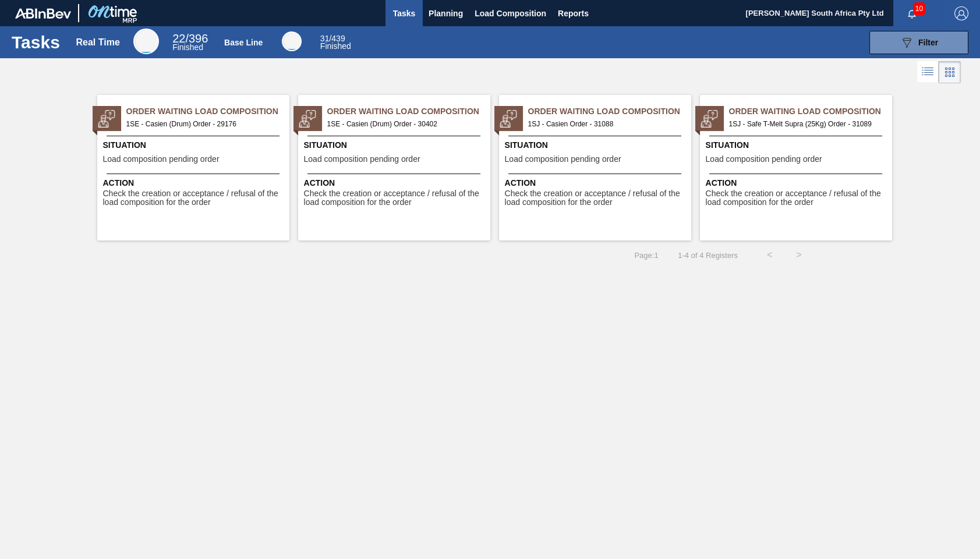 The width and height of the screenshot is (980, 559). Describe the element at coordinates (36, 42) in the screenshot. I see `h1: Tasks` at that location.